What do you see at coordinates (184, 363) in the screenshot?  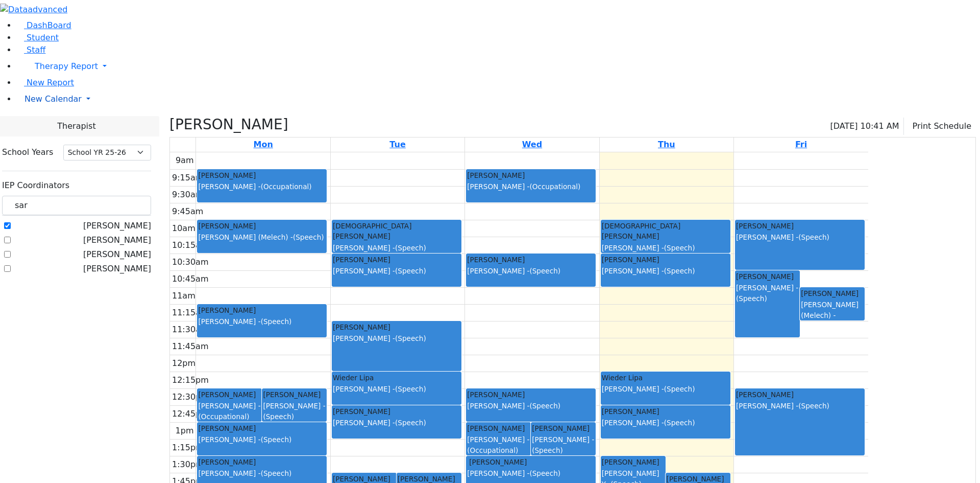 I see `div: 12pm` at bounding box center [184, 363].